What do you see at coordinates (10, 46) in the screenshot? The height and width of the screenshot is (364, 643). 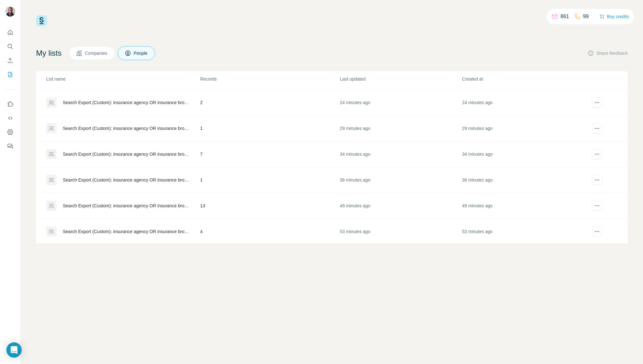 I see `button: Search` at bounding box center [10, 46].